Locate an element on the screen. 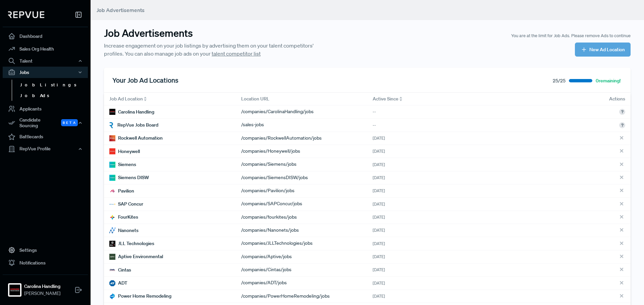 The width and height of the screenshot is (644, 305). div: Talent is located at coordinates (45, 61).